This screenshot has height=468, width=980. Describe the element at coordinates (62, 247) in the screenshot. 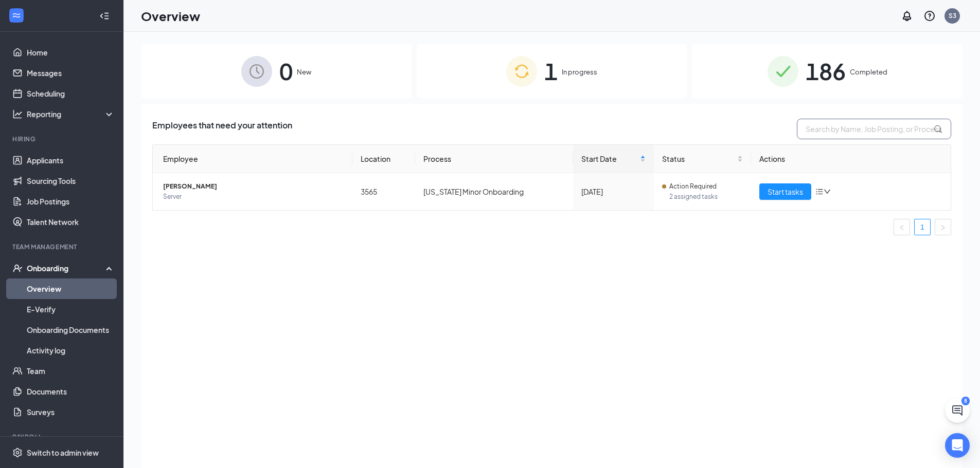

I see `div: Team Management` at that location.